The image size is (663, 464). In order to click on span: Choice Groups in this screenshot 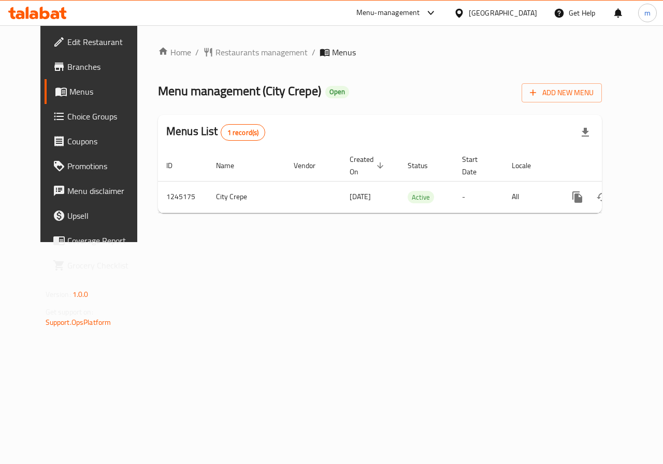, I will do `click(105, 116)`.